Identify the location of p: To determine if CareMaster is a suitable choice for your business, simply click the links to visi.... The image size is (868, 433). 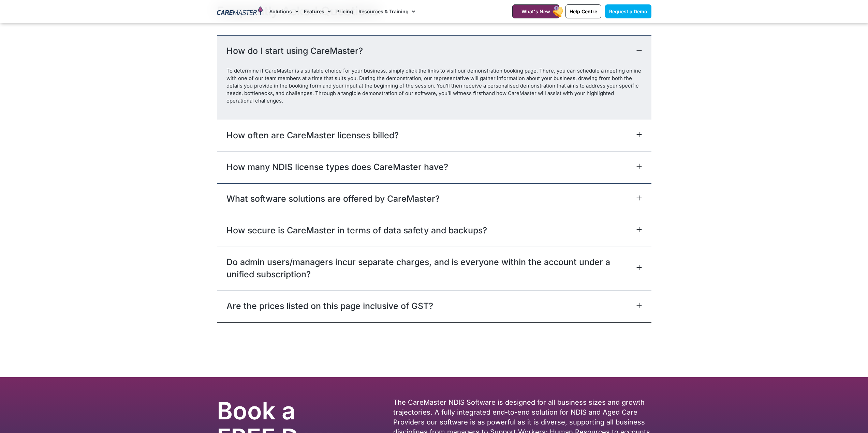
(434, 86).